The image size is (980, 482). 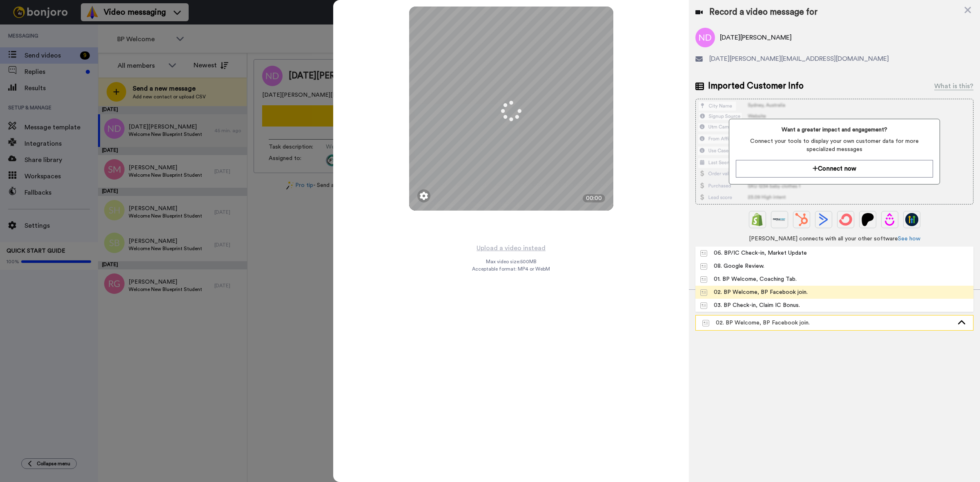 What do you see at coordinates (594, 198) in the screenshot?
I see `div: 00:00` at bounding box center [594, 198].